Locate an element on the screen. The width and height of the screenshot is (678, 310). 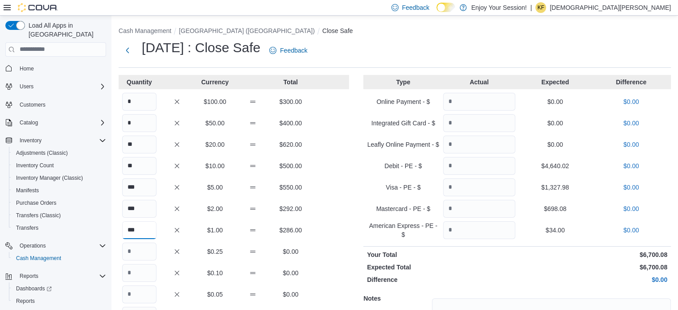
p: $5.00 is located at coordinates (215, 187).